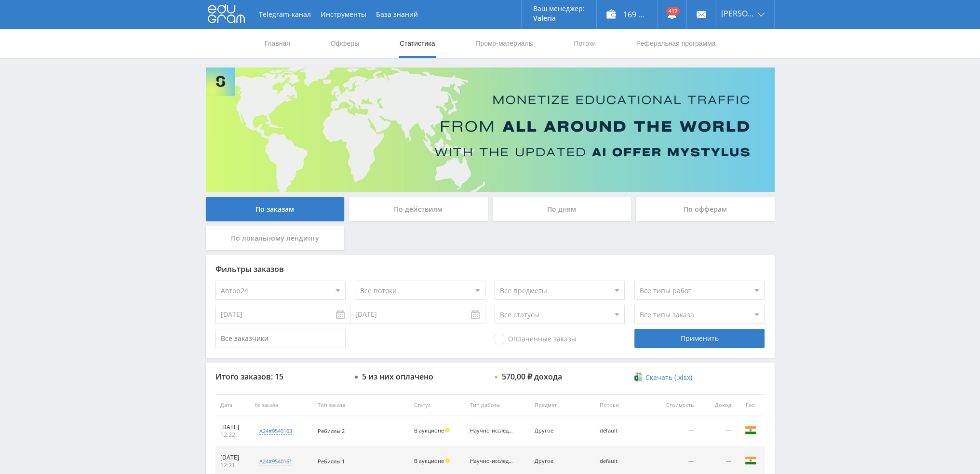  What do you see at coordinates (282, 406) in the screenshot?
I see `th: № заказа` at bounding box center [282, 406].